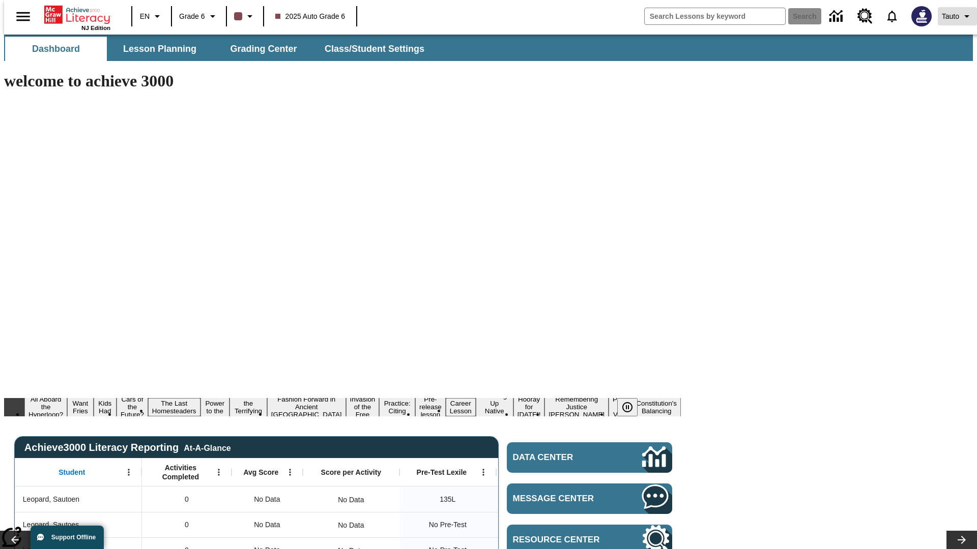  What do you see at coordinates (72, 473) in the screenshot?
I see `span: Student` at bounding box center [72, 473].